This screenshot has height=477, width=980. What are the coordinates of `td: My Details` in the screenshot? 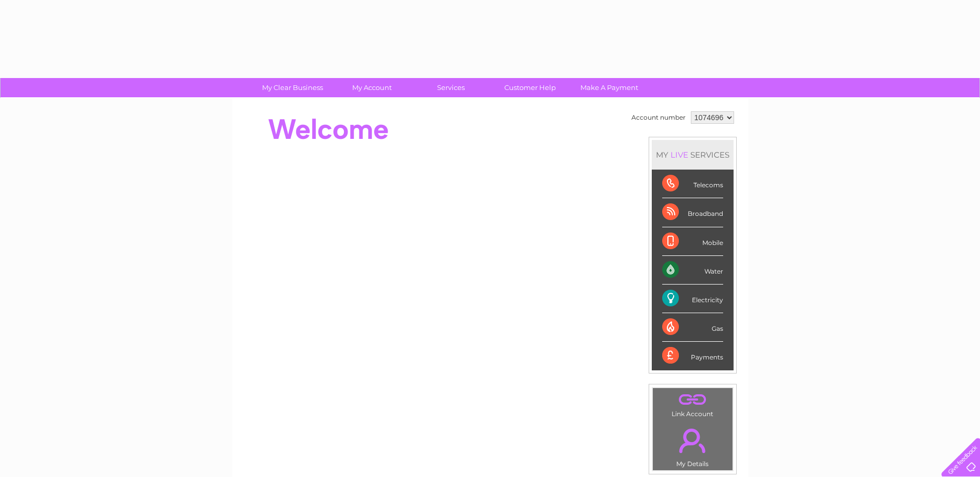 It's located at (692, 446).